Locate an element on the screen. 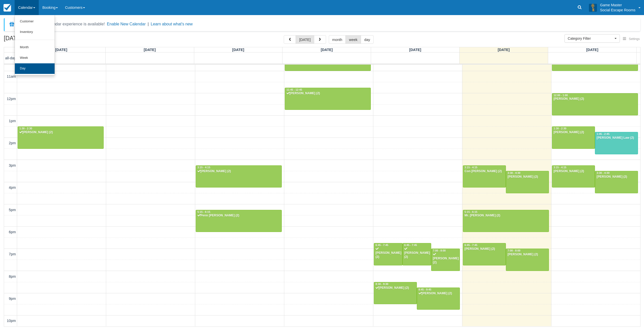 The image size is (644, 328). a: Day is located at coordinates (34, 69).